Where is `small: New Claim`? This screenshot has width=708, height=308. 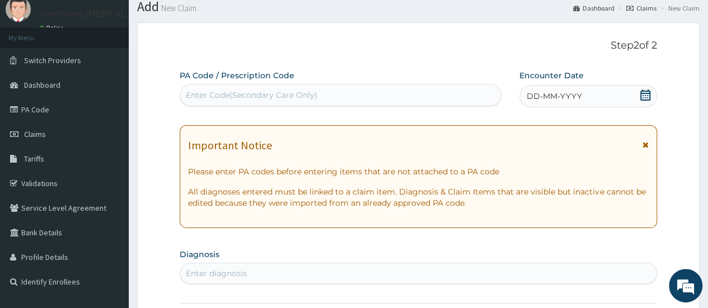
small: New Claim is located at coordinates (177, 8).